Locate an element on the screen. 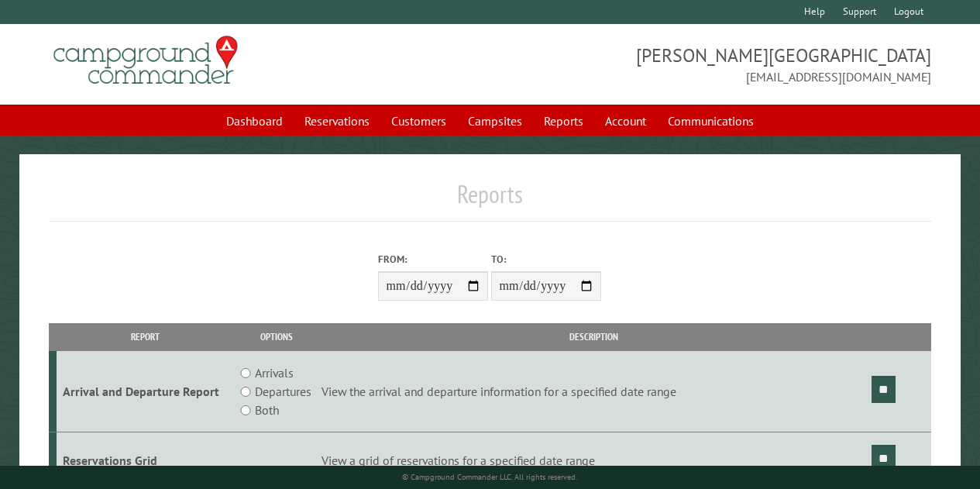 Image resolution: width=980 pixels, height=489 pixels. label: Arrivals is located at coordinates (274, 373).